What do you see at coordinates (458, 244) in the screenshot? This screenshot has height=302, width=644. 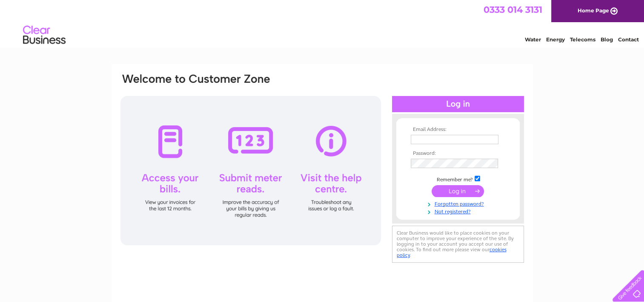 I see `div: Clear Business would like to place cookies on your computer to improve your experience of the sit...` at bounding box center [458, 244].